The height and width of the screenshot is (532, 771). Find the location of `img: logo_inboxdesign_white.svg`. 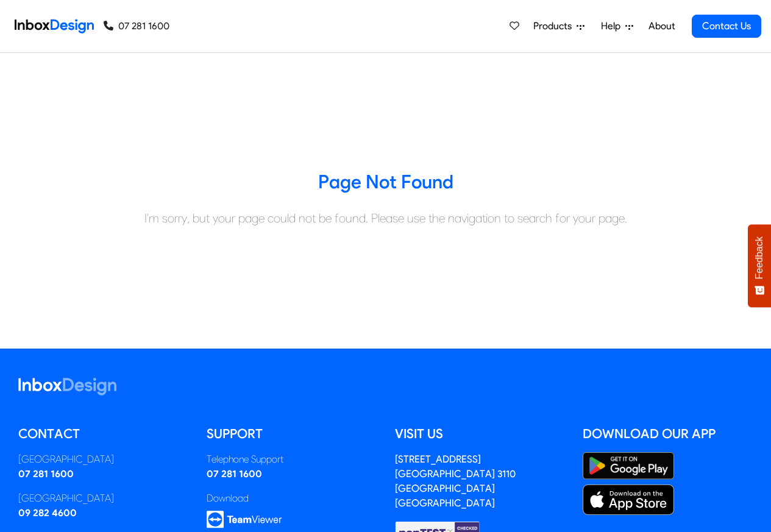

img: logo_inboxdesign_white.svg is located at coordinates (67, 386).